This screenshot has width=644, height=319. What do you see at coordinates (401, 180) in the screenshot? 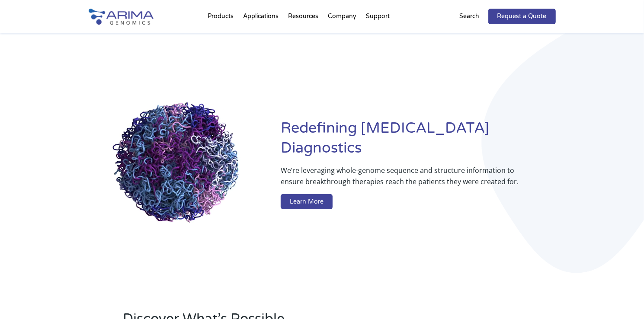
I see `p: We’re leveraging whole-genome sequence and structure information to ensure breakthrough therapies...` at bounding box center [401, 180].